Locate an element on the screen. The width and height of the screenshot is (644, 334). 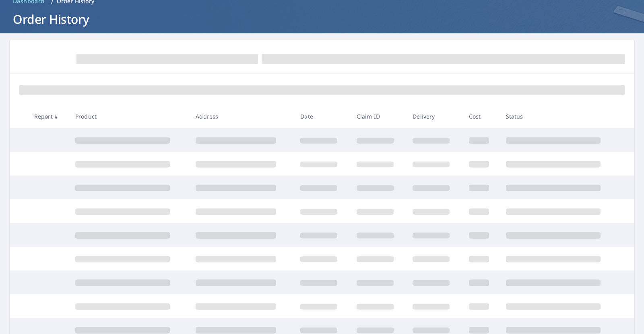
th: Address is located at coordinates (242, 116).